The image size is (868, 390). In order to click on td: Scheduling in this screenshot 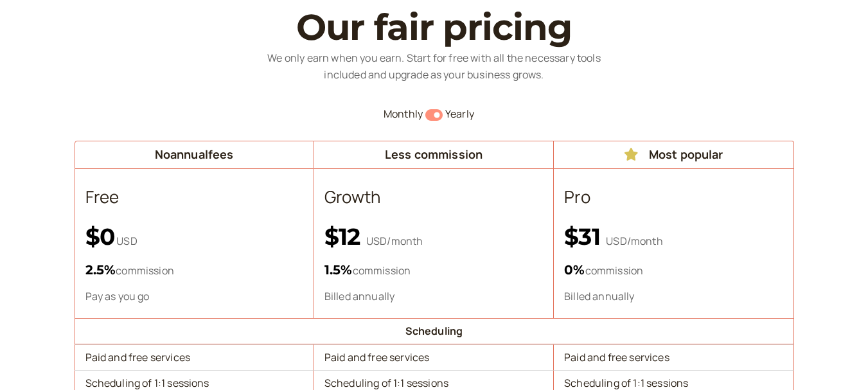, I will do `click(434, 331)`.